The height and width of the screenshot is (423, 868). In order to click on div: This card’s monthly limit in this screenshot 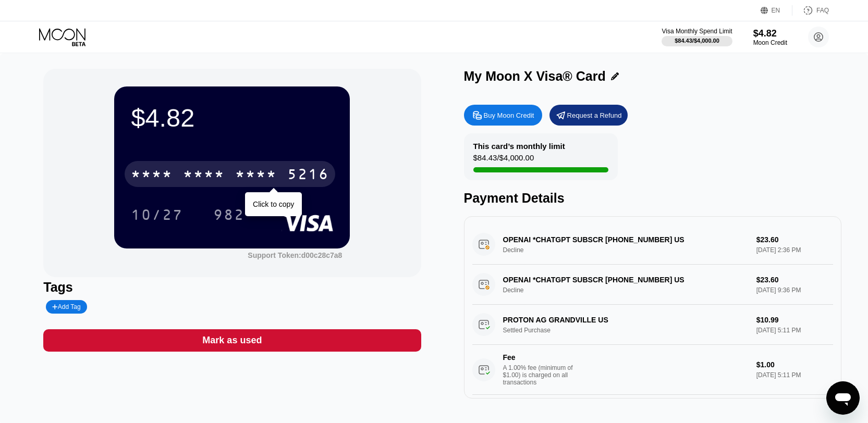, I will do `click(519, 146)`.